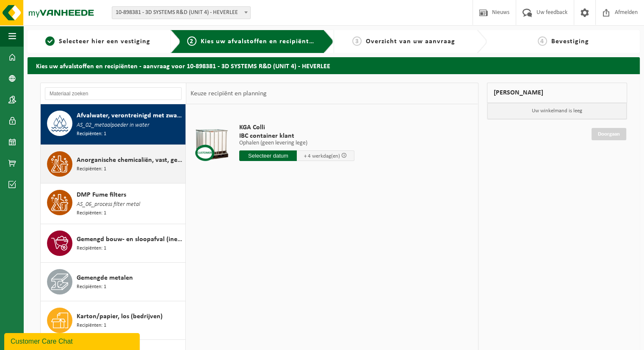  I want to click on span: DMP Fume filters, so click(101, 195).